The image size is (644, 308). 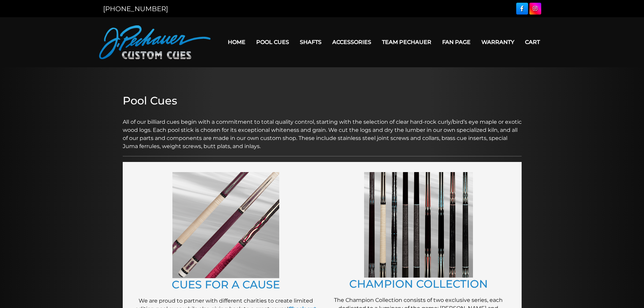 I want to click on img: Pechauer Custom Cues, so click(x=155, y=42).